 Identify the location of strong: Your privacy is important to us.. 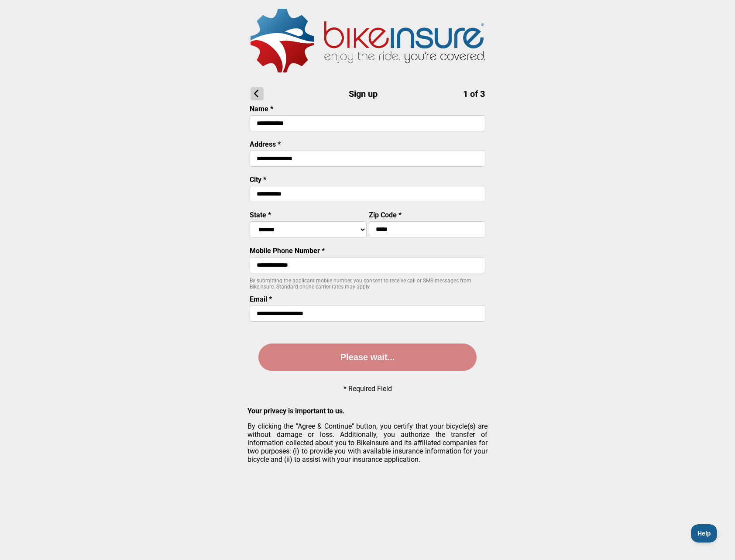
(296, 411).